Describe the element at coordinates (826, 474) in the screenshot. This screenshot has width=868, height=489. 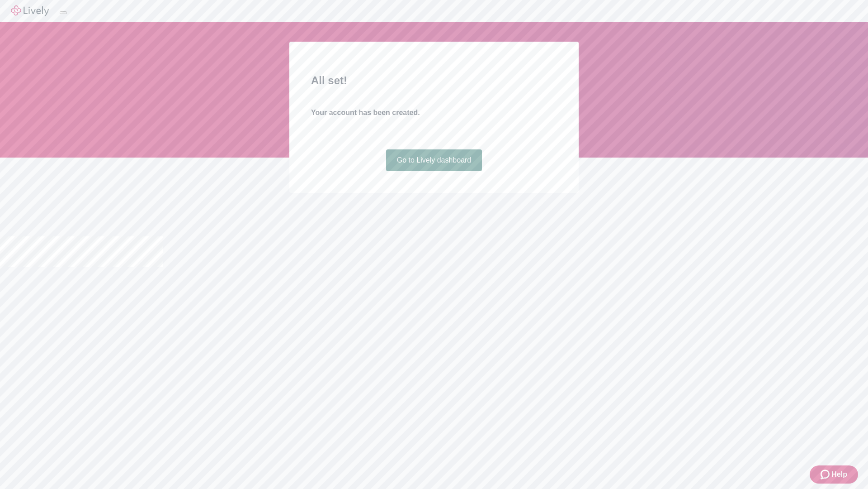
I see `svg: Zendesk support icon` at that location.